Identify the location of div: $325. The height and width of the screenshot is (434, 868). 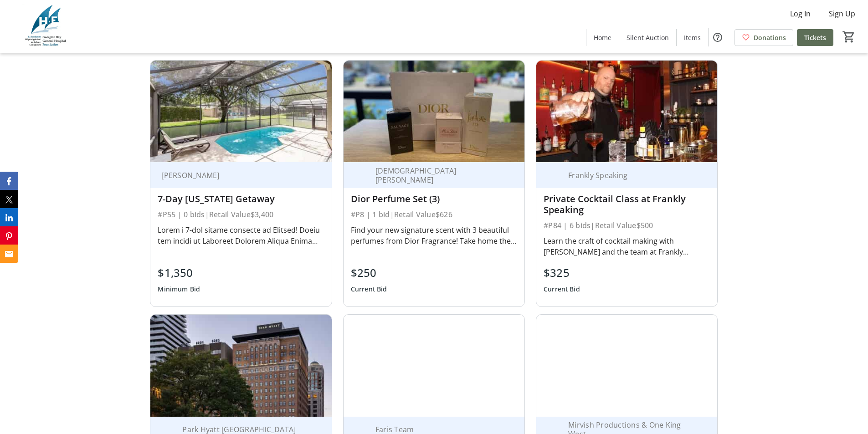
(562, 273).